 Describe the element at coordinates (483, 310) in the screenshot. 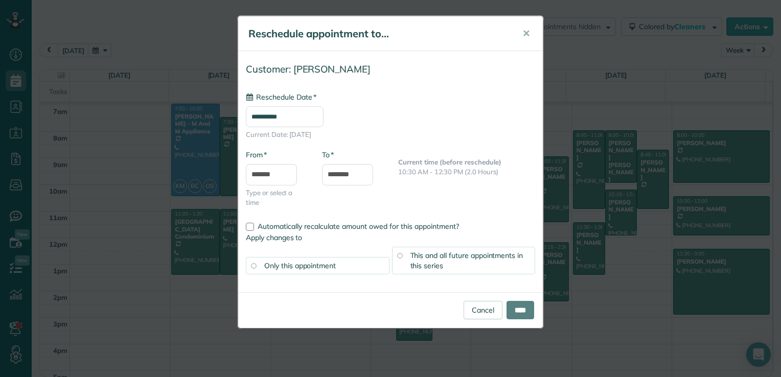

I see `a: Cancel` at that location.